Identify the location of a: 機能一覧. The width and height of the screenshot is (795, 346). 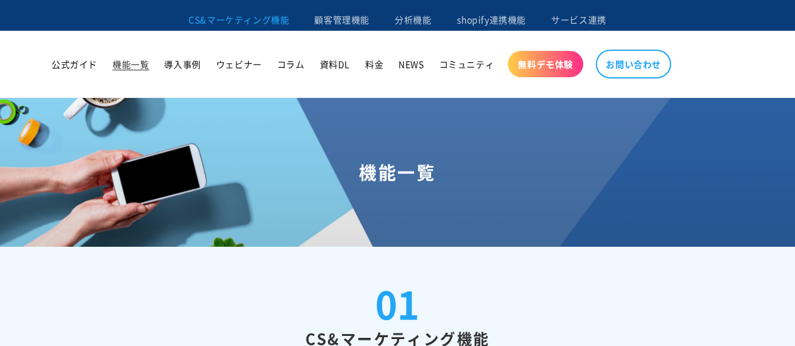
(131, 64).